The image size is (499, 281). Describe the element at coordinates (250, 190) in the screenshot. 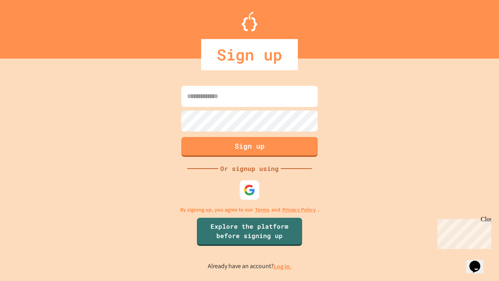

I see `img: google-icon.svg` at that location.